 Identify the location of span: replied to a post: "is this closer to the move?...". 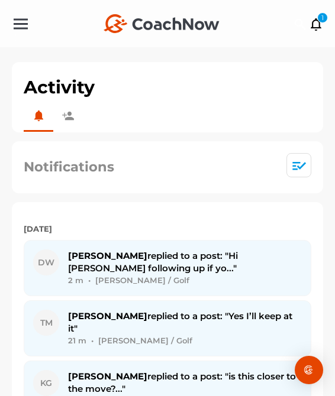
(182, 383).